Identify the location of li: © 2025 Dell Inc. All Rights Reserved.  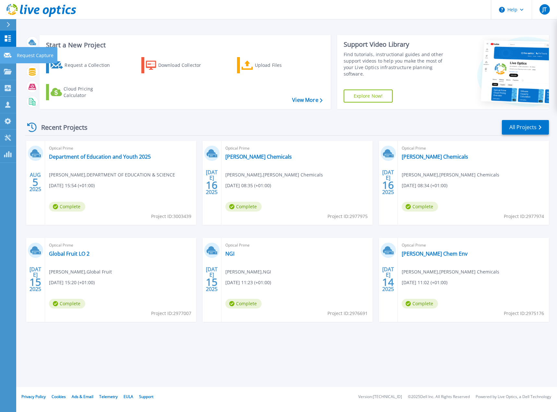
(439, 397).